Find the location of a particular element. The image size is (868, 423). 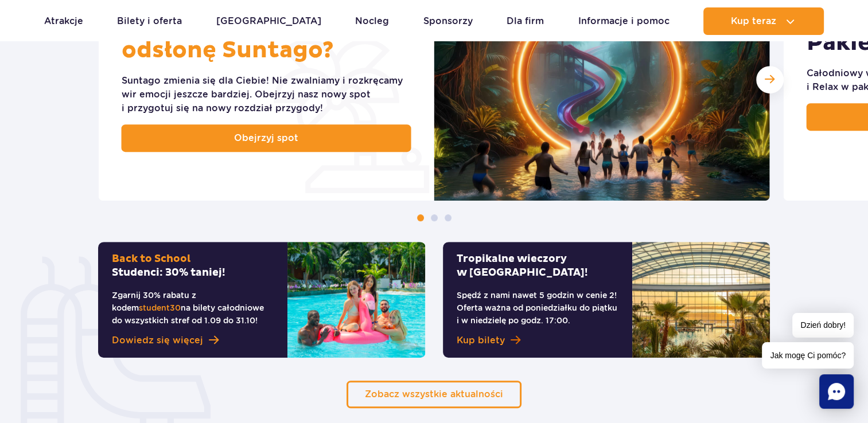

span: Dowiedz się więcej is located at coordinates (157, 340).